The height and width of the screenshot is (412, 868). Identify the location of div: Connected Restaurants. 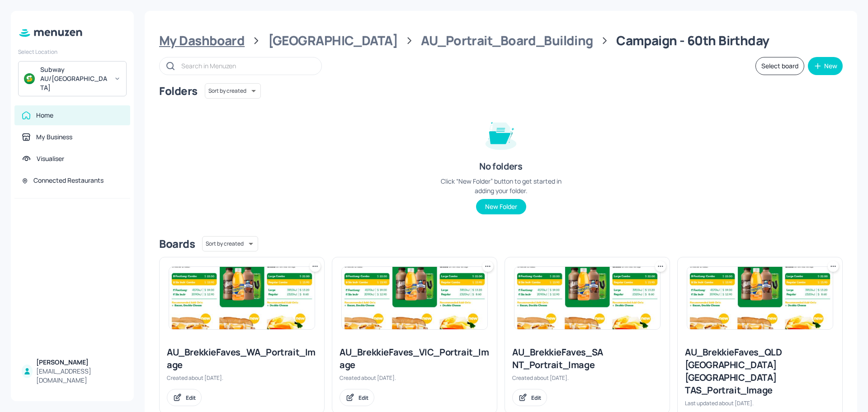
(69, 181).